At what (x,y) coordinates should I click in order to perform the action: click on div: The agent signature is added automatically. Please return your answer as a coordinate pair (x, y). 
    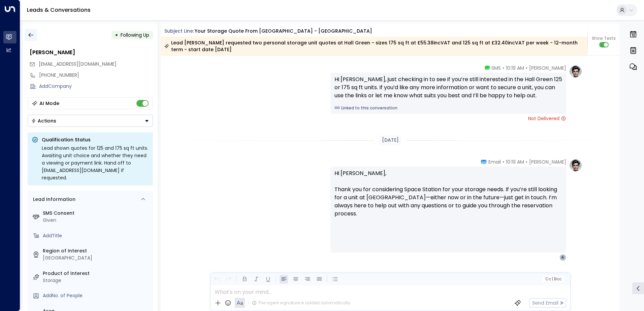
    Looking at the image, I should click on (301, 303).